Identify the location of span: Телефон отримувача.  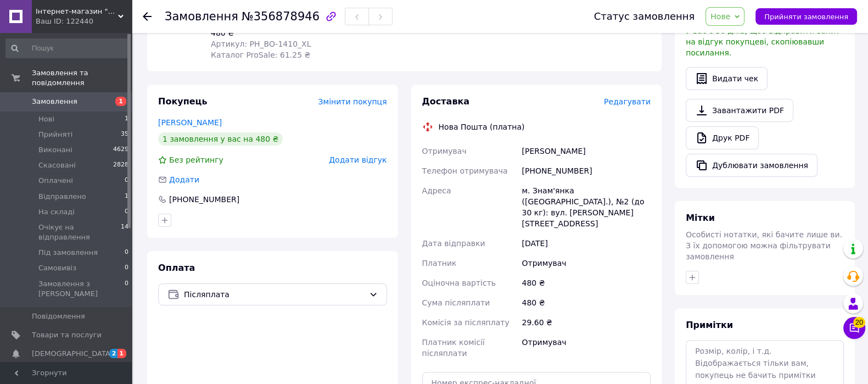
(465, 171).